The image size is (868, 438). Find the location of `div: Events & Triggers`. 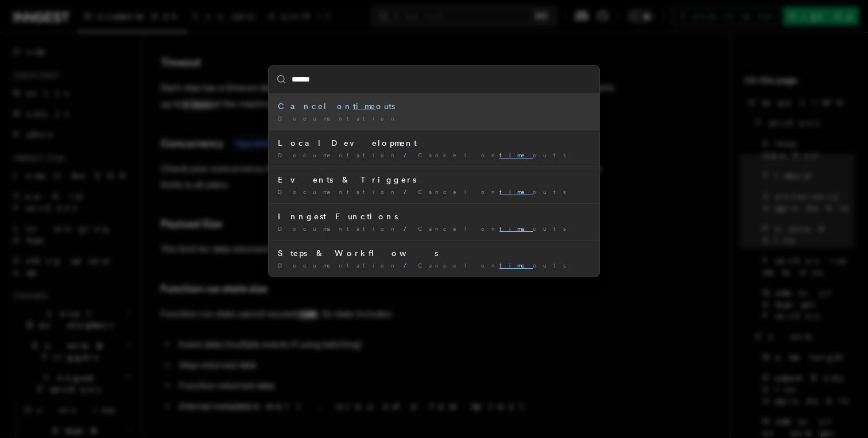

div: Events & Triggers is located at coordinates (434, 179).